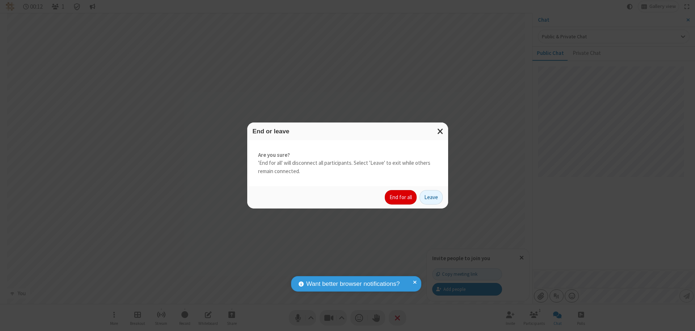  Describe the element at coordinates (347, 164) in the screenshot. I see `div: 'End for all' will disconnect all participants. Select 'Leave' to exit while others remain connec...` at that location.